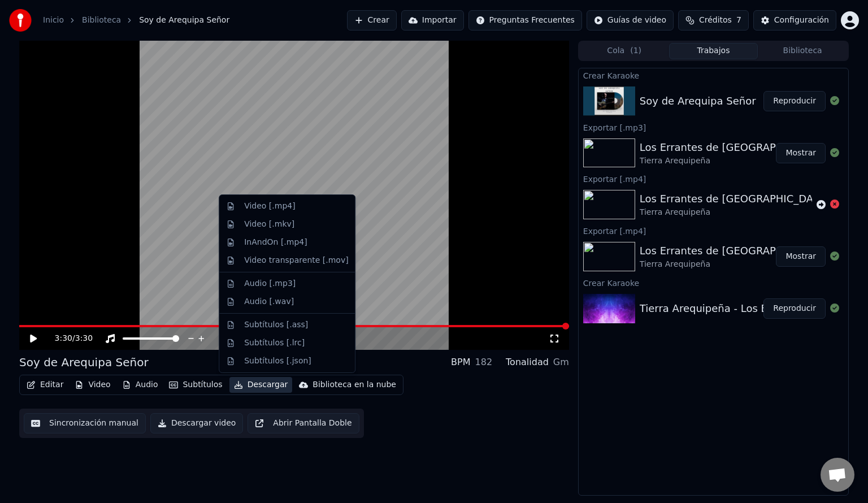 This screenshot has width=868, height=503. I want to click on button: Configuración, so click(794, 21).